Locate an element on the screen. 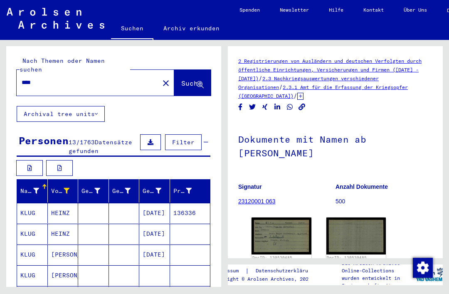 Image resolution: width=449 pixels, height=294 pixels. img: Arolsen_neg.svg is located at coordinates (55, 18).